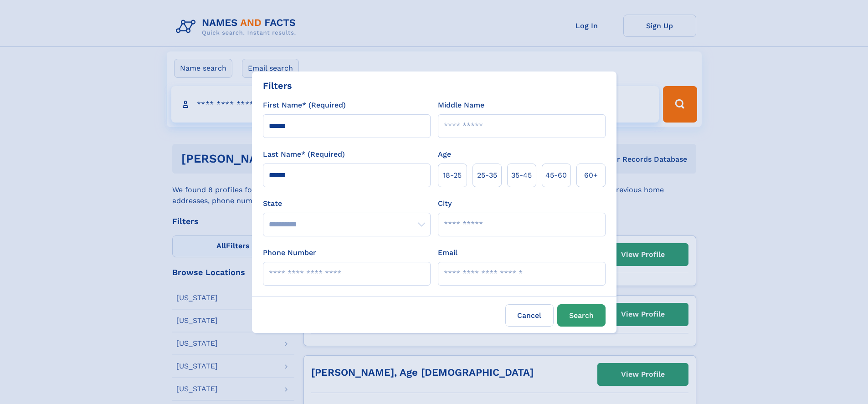 This screenshot has width=868, height=404. I want to click on label: Cancel, so click(529, 316).